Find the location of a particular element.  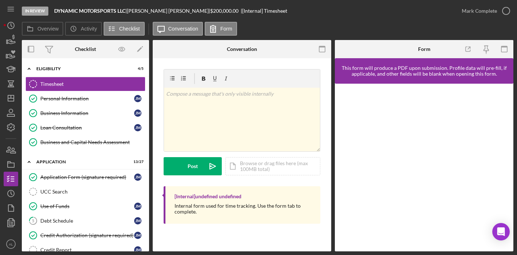

div: 13 / 27 is located at coordinates (137, 162).